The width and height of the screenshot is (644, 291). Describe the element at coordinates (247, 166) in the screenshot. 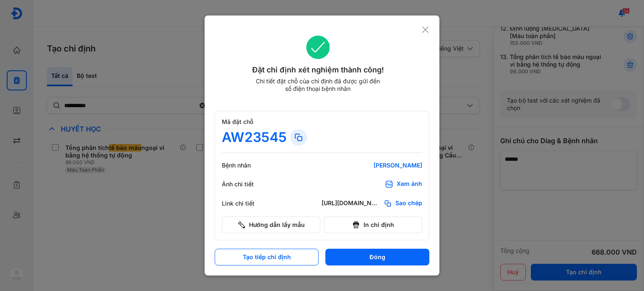

I see `div: Bệnh nhân` at that location.